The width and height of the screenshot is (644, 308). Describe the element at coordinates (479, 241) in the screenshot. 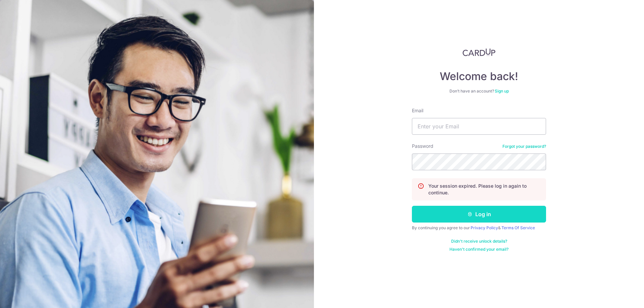

I see `a: Didn't receive unlock details?` at that location.